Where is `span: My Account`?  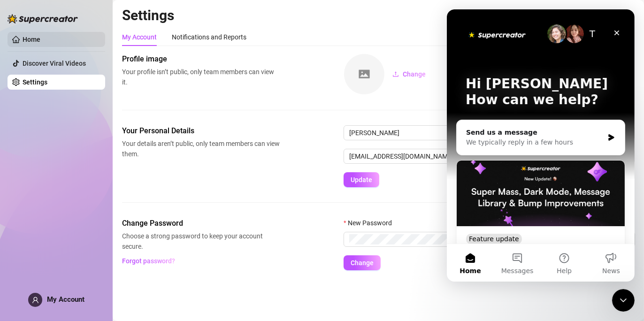 span: My Account is located at coordinates (66, 299).